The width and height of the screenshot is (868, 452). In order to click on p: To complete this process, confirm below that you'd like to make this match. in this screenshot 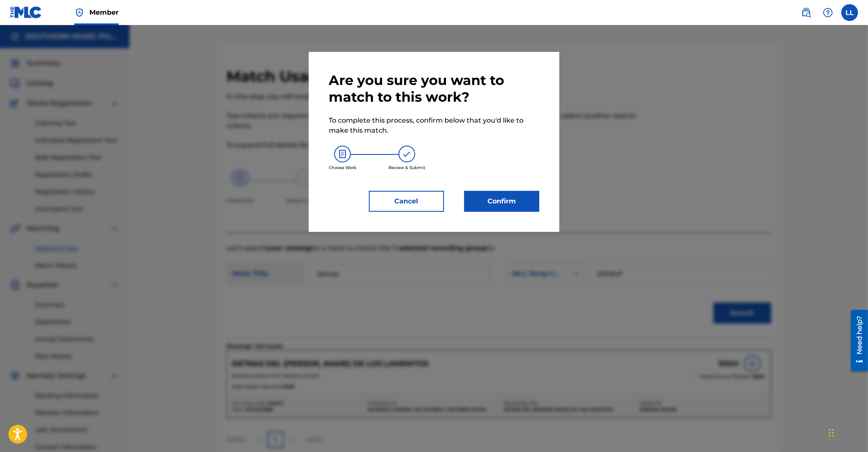, I will do `click(434, 126)`.